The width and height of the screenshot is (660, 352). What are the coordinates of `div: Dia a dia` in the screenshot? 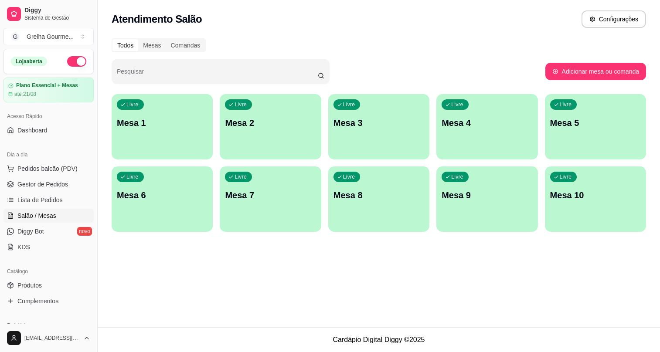 It's located at (48, 155).